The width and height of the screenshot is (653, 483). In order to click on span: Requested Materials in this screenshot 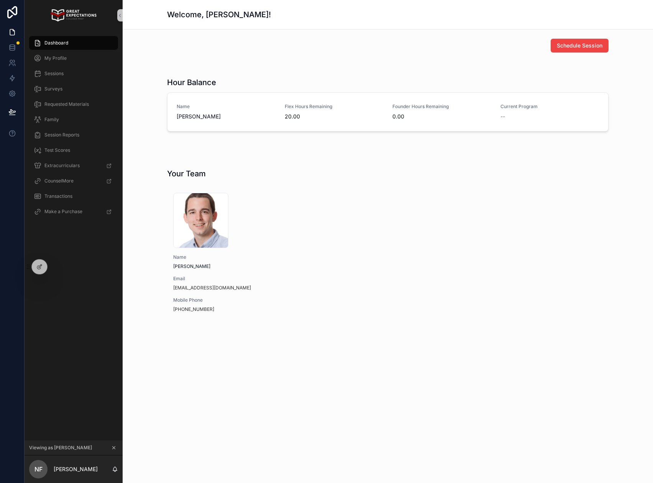, I will do `click(67, 104)`.